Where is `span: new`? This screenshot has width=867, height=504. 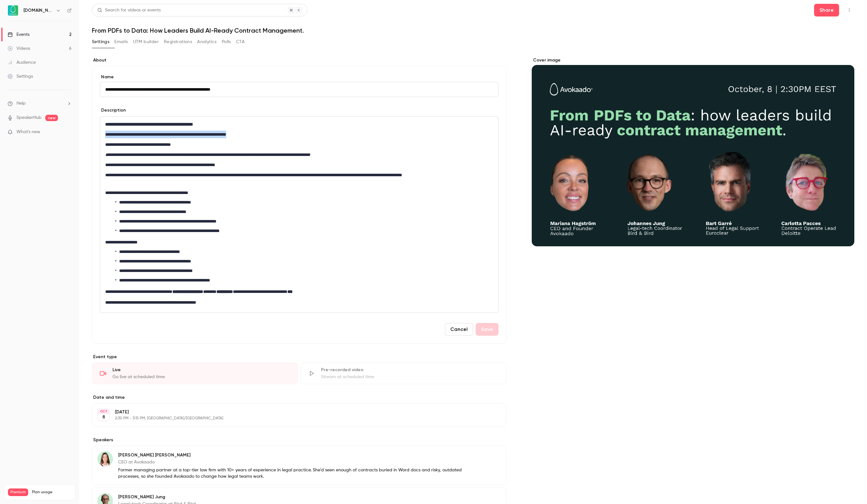 span: new is located at coordinates (52, 117).